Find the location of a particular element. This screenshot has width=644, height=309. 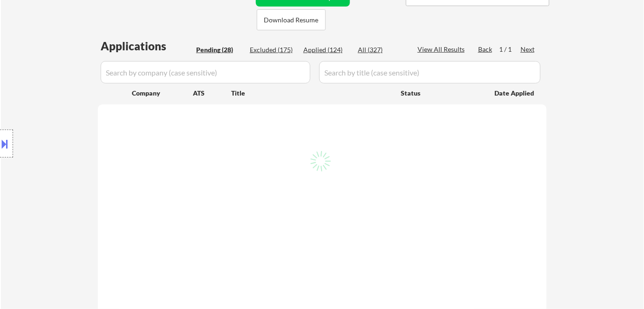

div: 1 / 1 is located at coordinates (510, 49).